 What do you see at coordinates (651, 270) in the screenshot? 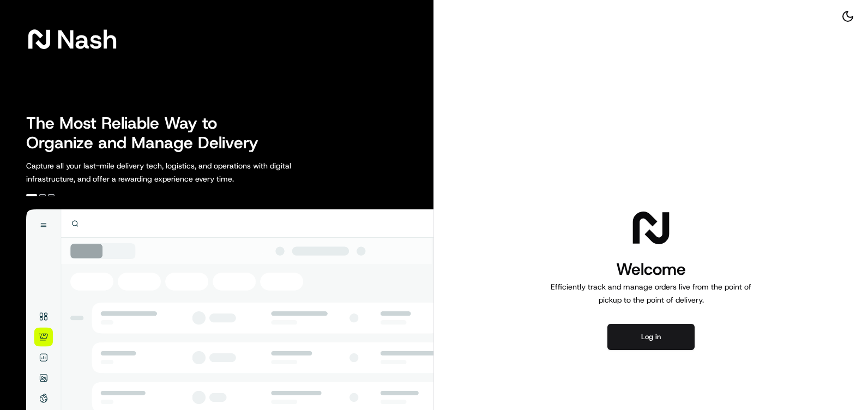
I see `h1: Welcome` at bounding box center [651, 270].